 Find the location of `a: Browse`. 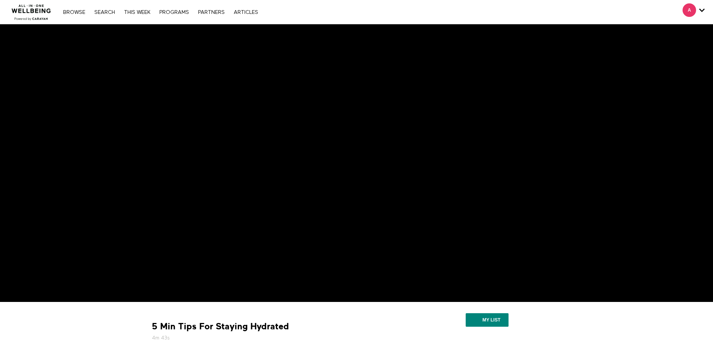

a: Browse is located at coordinates (74, 12).